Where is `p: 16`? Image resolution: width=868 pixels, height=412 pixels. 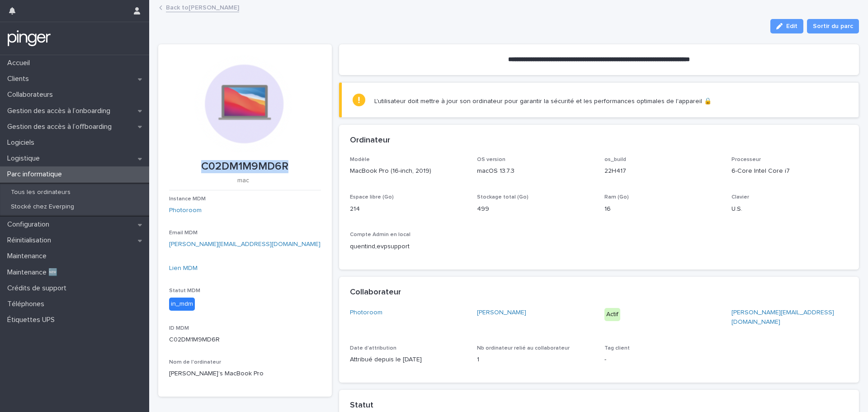
p: 16 is located at coordinates (663, 209).